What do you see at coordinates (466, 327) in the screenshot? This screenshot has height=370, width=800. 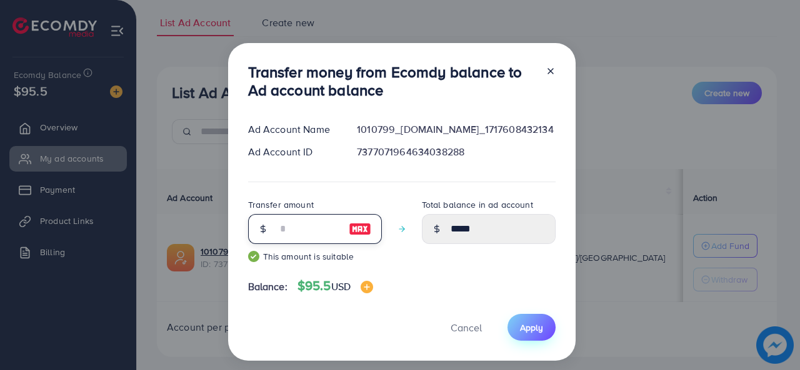 I see `button: Cancel` at bounding box center [466, 327].